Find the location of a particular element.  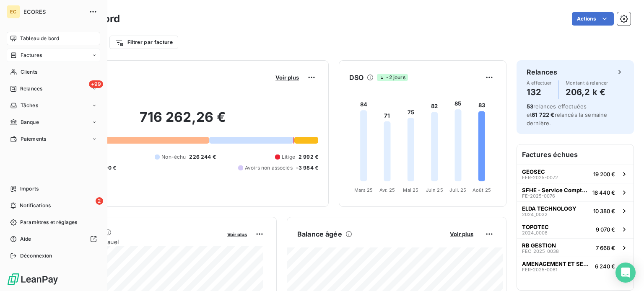

span: +99 is located at coordinates (96, 84).